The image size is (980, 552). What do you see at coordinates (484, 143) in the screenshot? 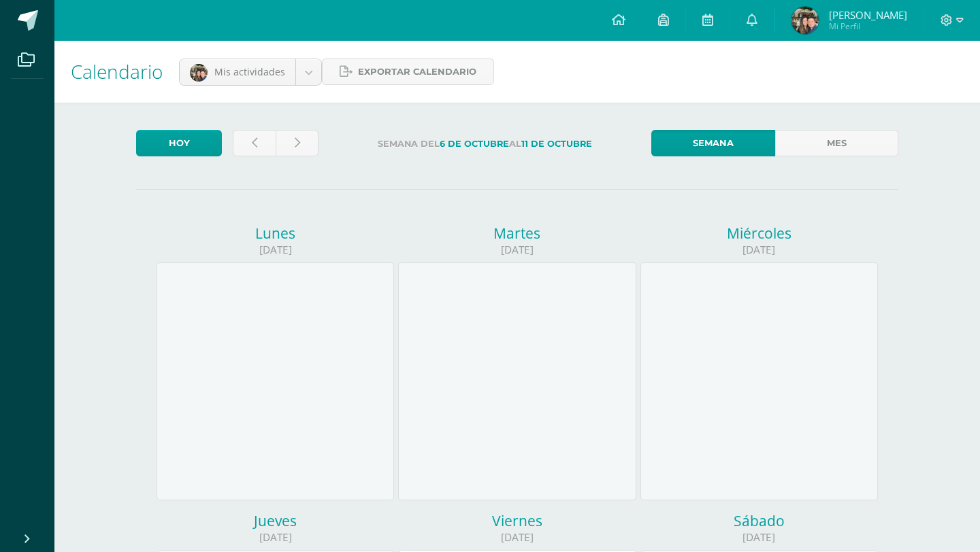
I see `label: Semana del al` at bounding box center [484, 143].